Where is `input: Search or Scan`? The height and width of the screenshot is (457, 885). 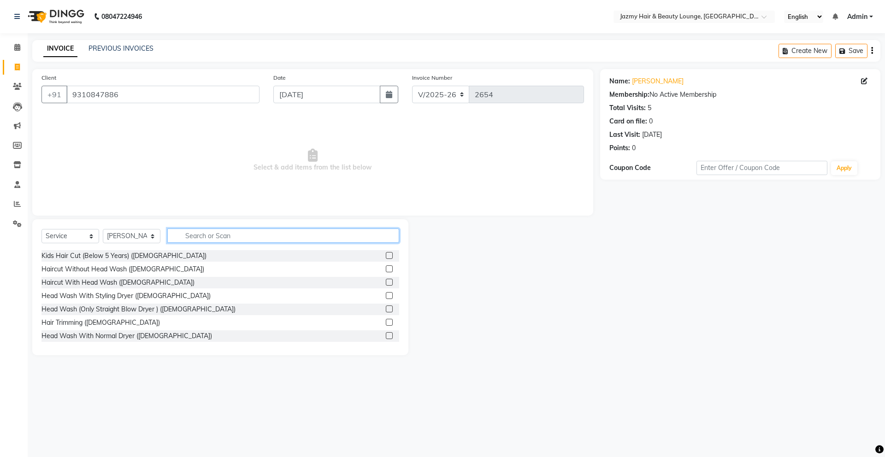 input: Search or Scan is located at coordinates (283, 236).